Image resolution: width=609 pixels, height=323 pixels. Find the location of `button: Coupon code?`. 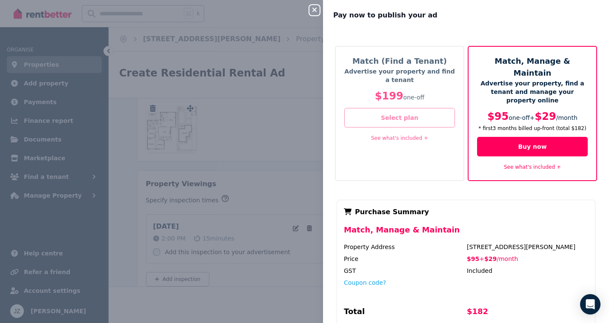

button: Coupon code? is located at coordinates (365, 283).